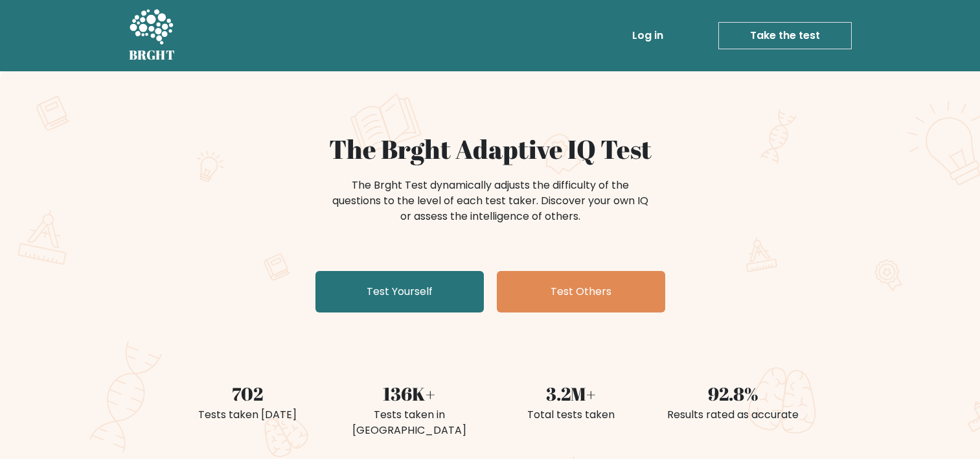 The height and width of the screenshot is (459, 980). Describe the element at coordinates (247, 393) in the screenshot. I see `div: 702` at that location.